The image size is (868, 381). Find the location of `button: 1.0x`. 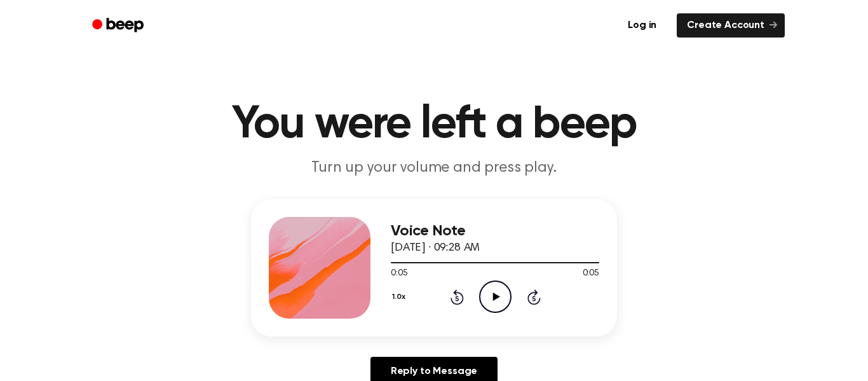

button: 1.0x is located at coordinates (400, 297).